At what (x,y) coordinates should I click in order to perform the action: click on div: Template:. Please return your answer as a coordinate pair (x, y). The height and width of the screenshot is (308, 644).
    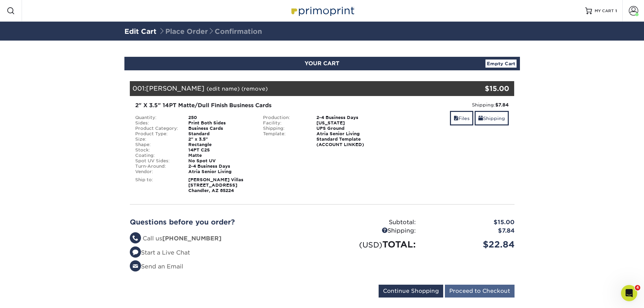
    Looking at the image, I should click on (284, 139).